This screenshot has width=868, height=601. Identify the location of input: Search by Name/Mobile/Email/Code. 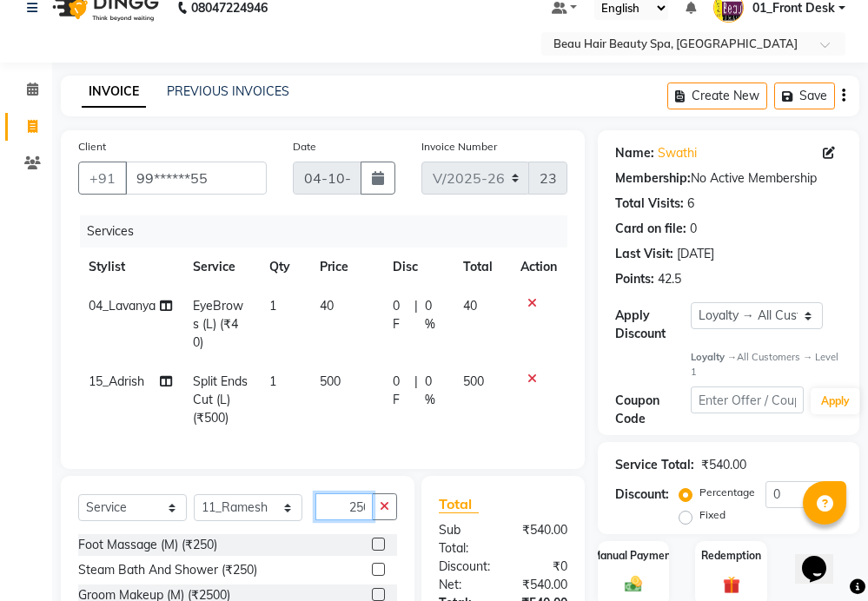
(196, 178).